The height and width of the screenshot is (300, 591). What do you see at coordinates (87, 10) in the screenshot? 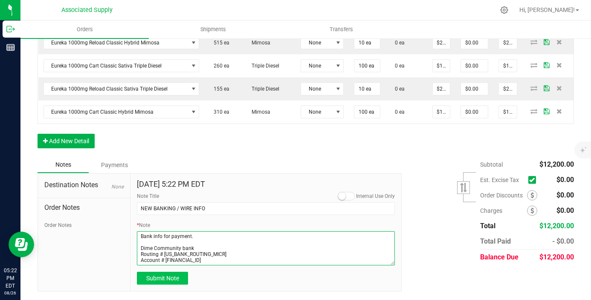
I see `span: Associated Supply` at bounding box center [87, 10].